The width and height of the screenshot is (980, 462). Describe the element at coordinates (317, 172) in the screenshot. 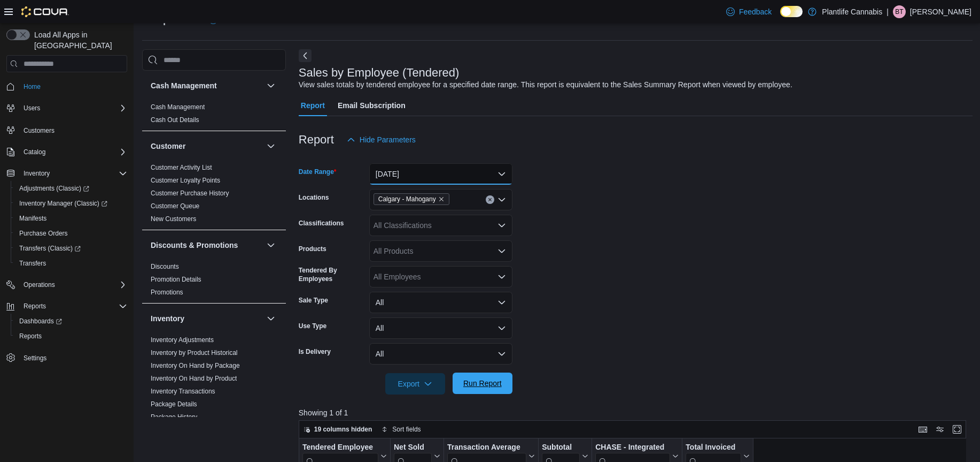

I see `label: Date Range` at that location.